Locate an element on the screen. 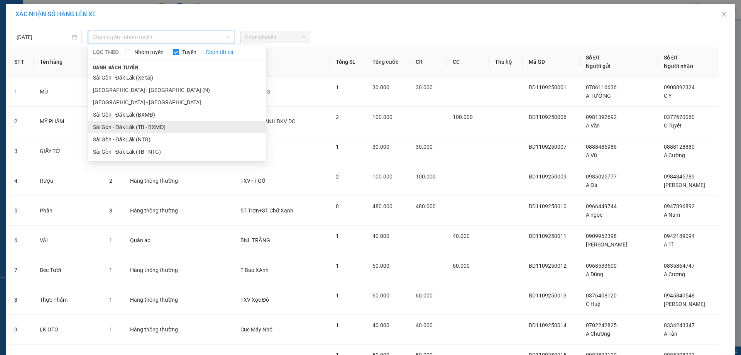 Image resolution: width=741 pixels, height=355 pixels. span: Nhóm tuyến is located at coordinates (149, 52).